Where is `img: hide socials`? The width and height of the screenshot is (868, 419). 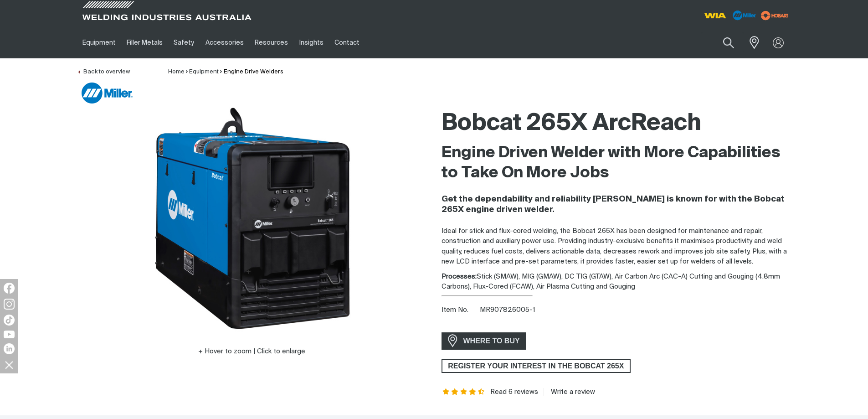 img: hide socials is located at coordinates (9, 365).